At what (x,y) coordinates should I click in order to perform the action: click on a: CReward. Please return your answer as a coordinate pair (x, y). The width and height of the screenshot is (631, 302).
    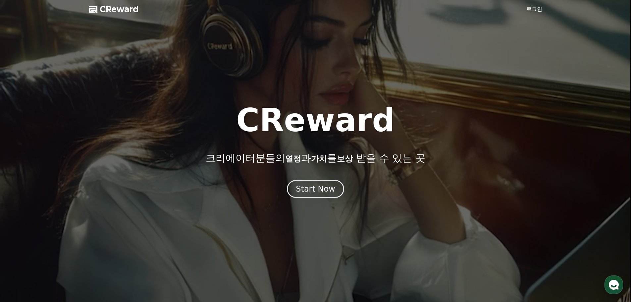
    Looking at the image, I should click on (114, 9).